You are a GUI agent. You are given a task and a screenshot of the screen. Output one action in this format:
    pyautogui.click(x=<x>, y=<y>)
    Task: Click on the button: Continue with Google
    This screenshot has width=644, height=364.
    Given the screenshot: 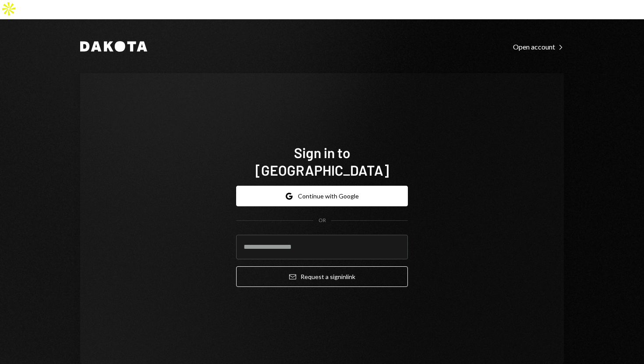 What is the action you would take?
    pyautogui.click(x=322, y=196)
    